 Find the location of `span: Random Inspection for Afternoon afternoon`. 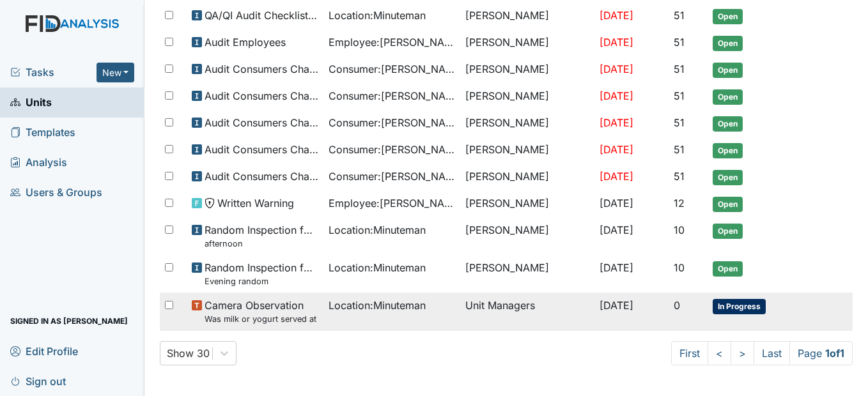

span: Random Inspection for Afternoon afternoon is located at coordinates (262, 235).